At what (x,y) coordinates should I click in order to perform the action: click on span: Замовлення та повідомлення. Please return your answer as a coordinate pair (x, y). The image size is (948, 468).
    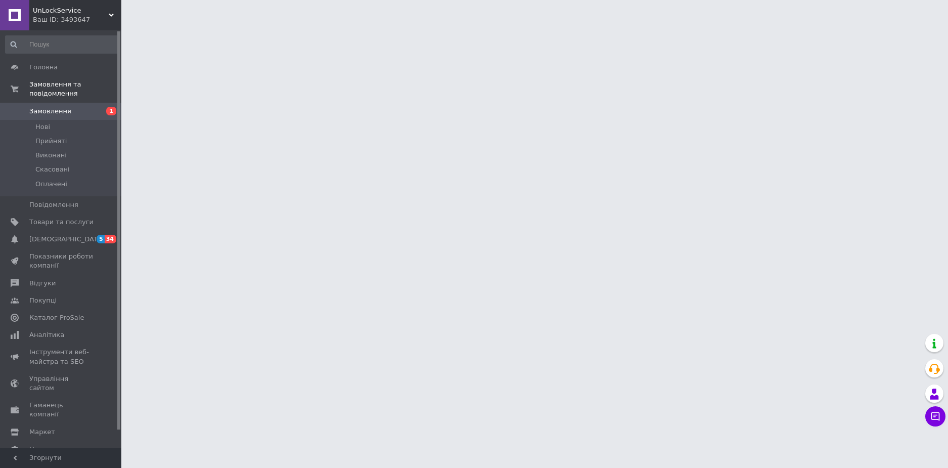
    Looking at the image, I should click on (75, 89).